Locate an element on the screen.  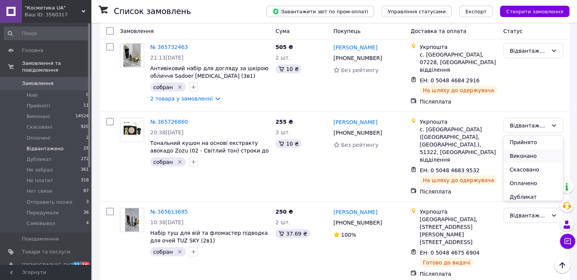
span: 28 is located at coordinates (86, 149).